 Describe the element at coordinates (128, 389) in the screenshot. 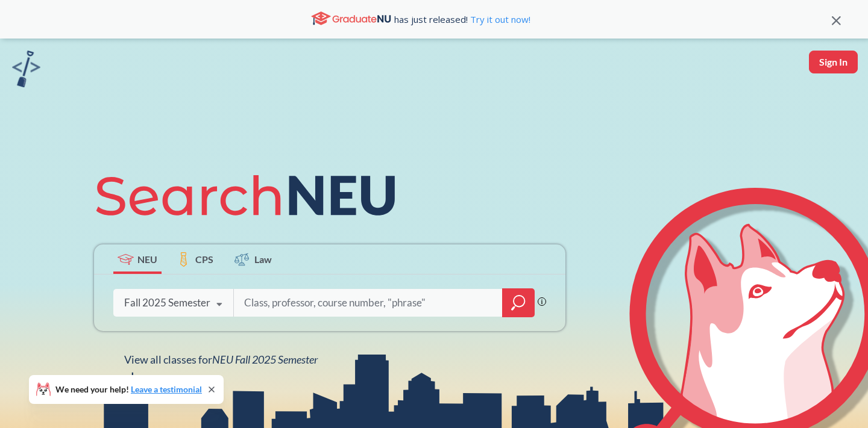

I see `span: We need your help!` at that location.